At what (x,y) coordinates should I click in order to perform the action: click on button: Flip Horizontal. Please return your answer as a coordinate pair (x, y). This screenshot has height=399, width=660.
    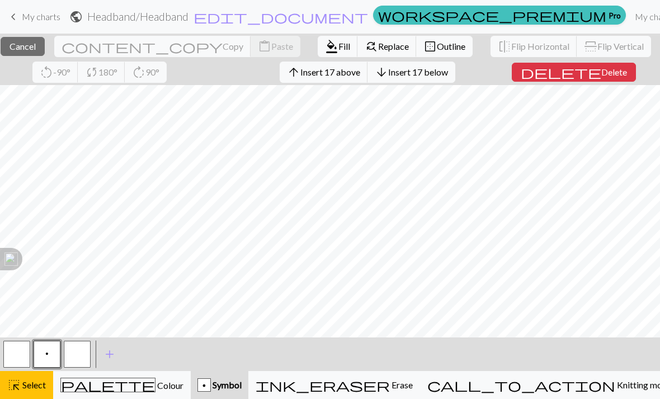
    Looking at the image, I should click on (534, 46).